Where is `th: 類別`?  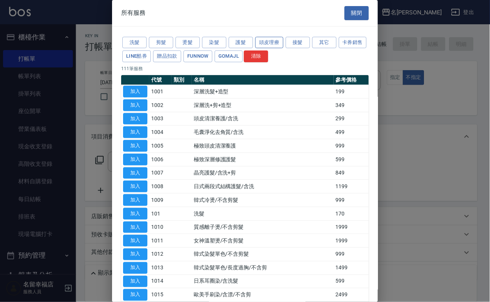 th: 類別 is located at coordinates (182, 80).